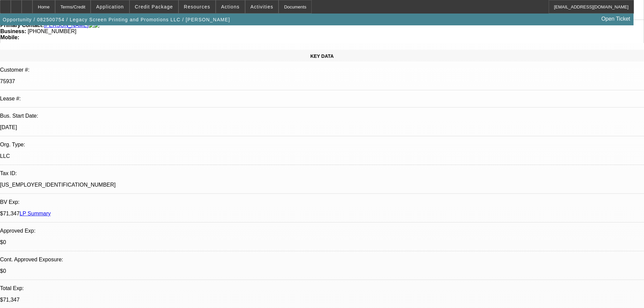 The image size is (644, 308). Describe the element at coordinates (13, 31) in the screenshot. I see `strong: Business:` at that location.